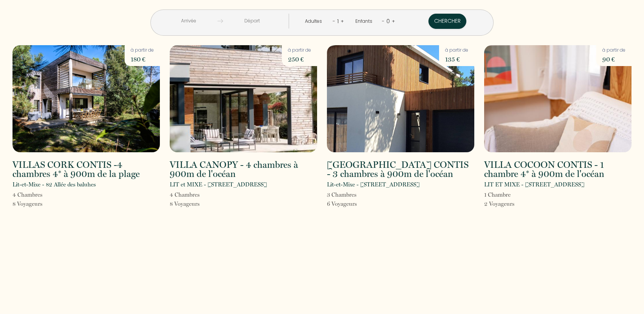 This screenshot has height=314, width=644. Describe the element at coordinates (499, 203) in the screenshot. I see `p: 2 Voyageur` at that location.